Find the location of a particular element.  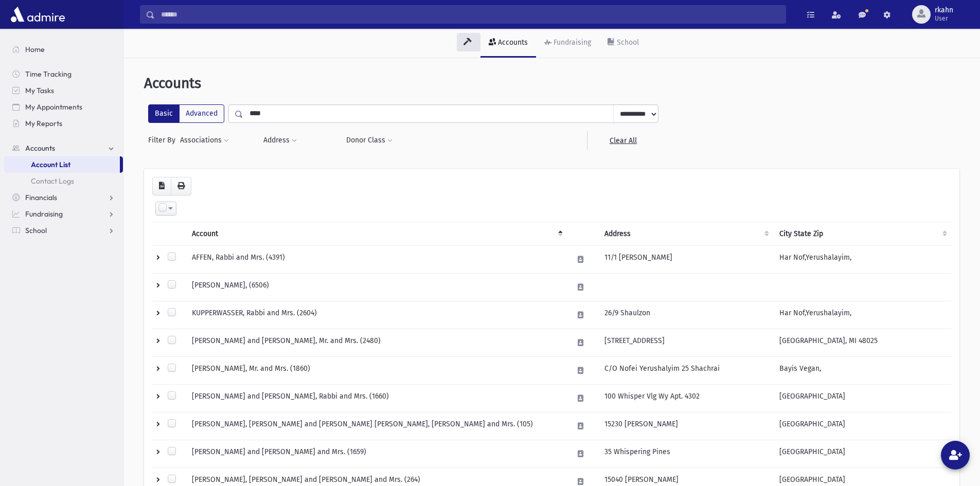

td: 35 Whispering Pines is located at coordinates (686, 453).